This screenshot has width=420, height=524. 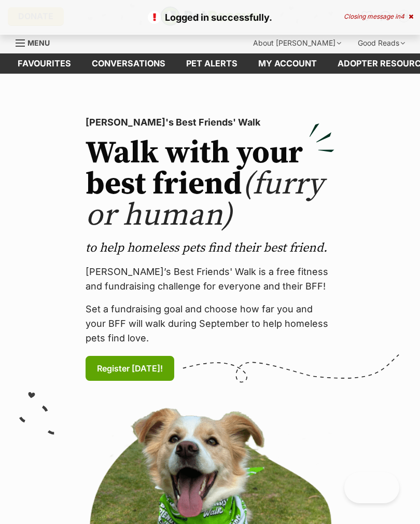 What do you see at coordinates (210, 324) in the screenshot?
I see `p: Set a fundraising goal and choose how far you and your BFF will walk during September to help hom...` at bounding box center [210, 324].